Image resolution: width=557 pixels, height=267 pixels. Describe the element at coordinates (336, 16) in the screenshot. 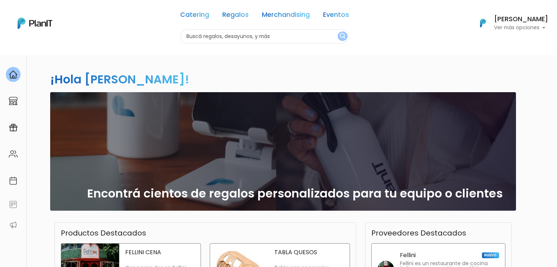

I see `a: Eventos` at that location.